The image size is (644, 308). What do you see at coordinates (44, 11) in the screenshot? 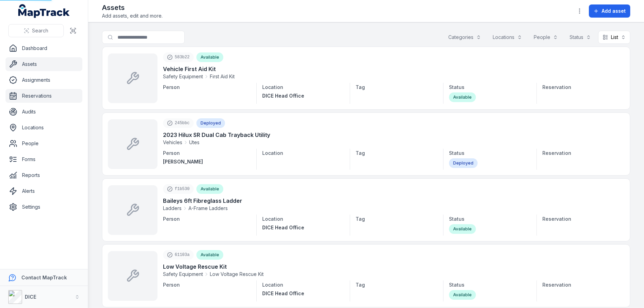
I see `a: MapTrack` at bounding box center [44, 11].